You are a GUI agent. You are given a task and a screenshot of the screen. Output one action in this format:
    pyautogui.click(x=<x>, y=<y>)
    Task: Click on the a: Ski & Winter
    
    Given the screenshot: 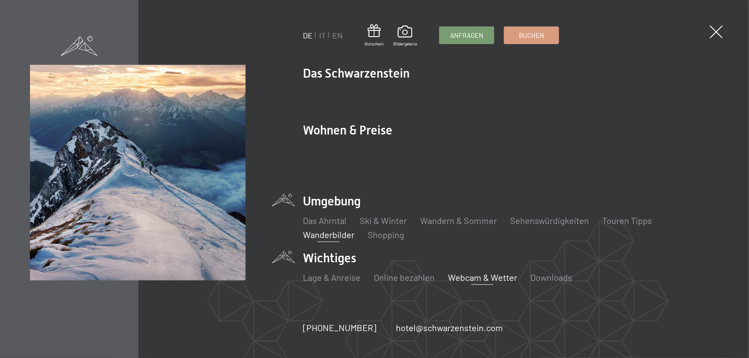 What is the action you would take?
    pyautogui.click(x=383, y=221)
    